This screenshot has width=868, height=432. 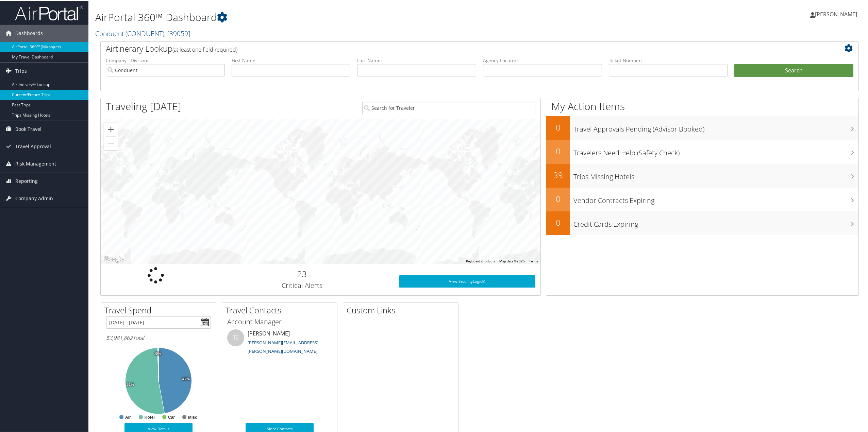 I want to click on h3: Account Manager, so click(x=279, y=321).